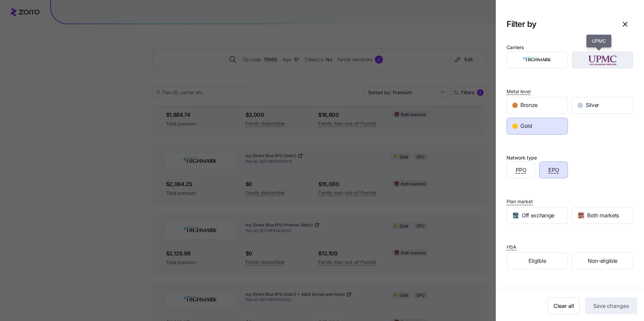  Describe the element at coordinates (538, 60) in the screenshot. I see `img: Highmark BlueCross BlueShield` at that location.